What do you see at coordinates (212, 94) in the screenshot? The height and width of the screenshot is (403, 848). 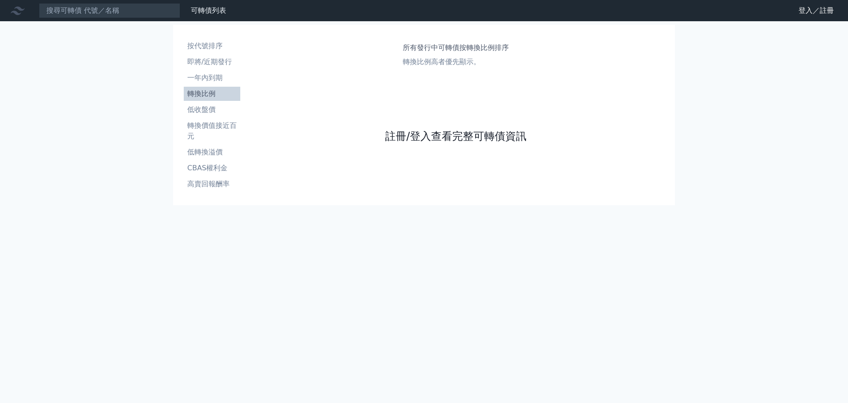 I see `a: 轉換比例` at bounding box center [212, 94].